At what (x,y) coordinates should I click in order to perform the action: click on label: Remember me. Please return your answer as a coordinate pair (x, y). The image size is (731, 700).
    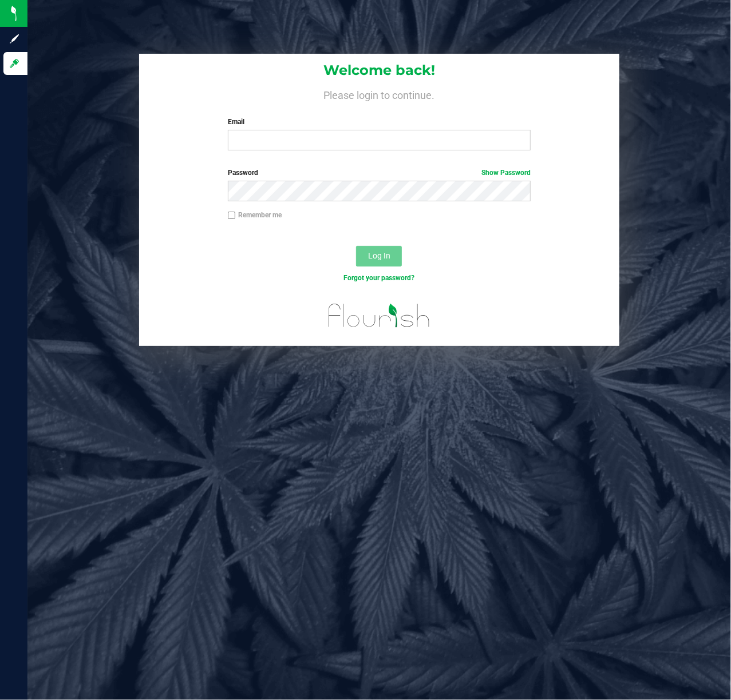
    Looking at the image, I should click on (255, 215).